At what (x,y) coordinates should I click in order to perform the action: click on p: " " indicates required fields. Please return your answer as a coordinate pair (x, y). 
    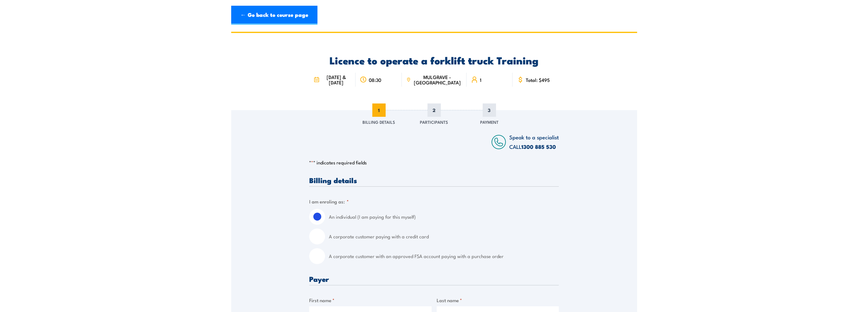
    Looking at the image, I should click on (434, 162).